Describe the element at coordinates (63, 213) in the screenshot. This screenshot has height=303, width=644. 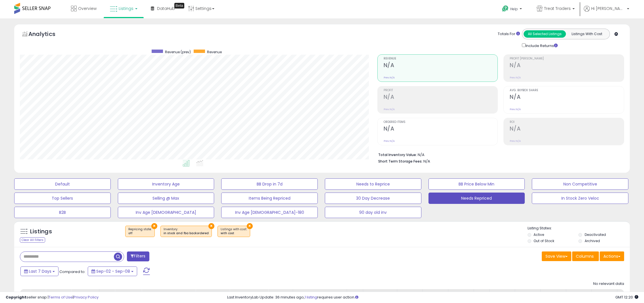
I see `button: B2B` at that location.